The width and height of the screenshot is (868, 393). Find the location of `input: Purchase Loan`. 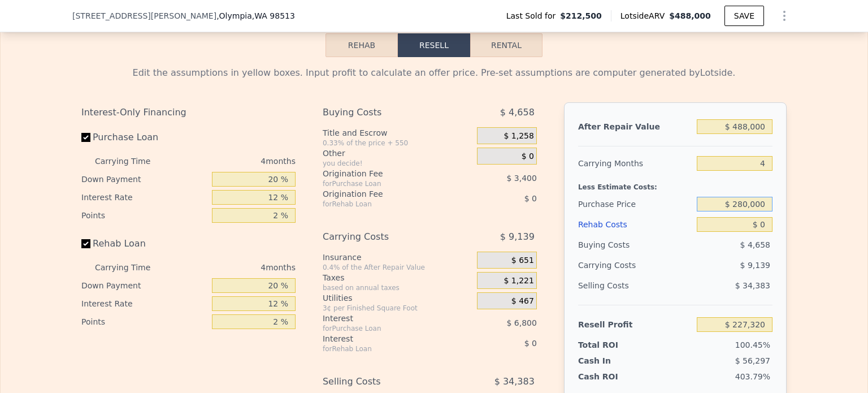

input: Purchase Loan is located at coordinates (86, 138).